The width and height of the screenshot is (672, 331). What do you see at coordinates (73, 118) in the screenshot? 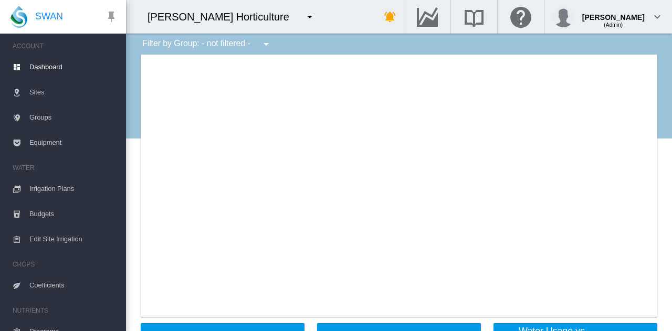
I see `span: Groups` at bounding box center [73, 118].